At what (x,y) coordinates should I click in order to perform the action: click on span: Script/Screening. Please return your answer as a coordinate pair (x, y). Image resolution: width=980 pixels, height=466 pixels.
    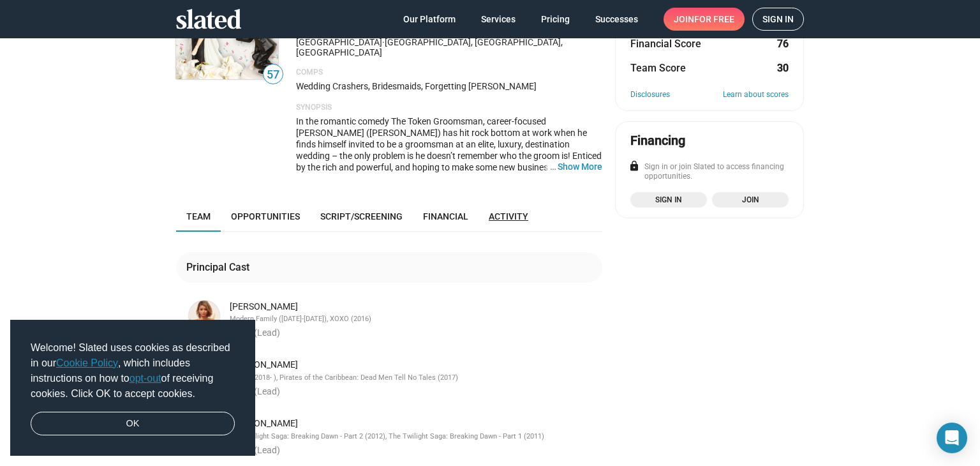
    Looking at the image, I should click on (361, 216).